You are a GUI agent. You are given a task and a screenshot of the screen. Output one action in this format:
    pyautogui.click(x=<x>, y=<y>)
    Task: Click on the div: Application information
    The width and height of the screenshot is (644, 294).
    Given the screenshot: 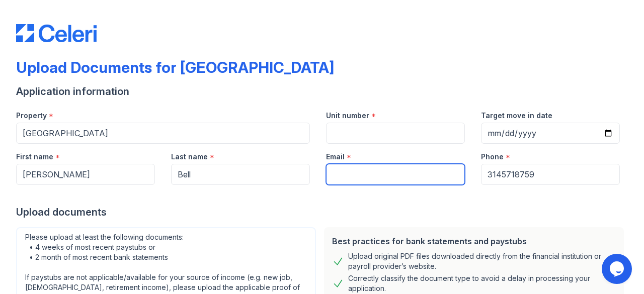 What is the action you would take?
    pyautogui.click(x=322, y=92)
    